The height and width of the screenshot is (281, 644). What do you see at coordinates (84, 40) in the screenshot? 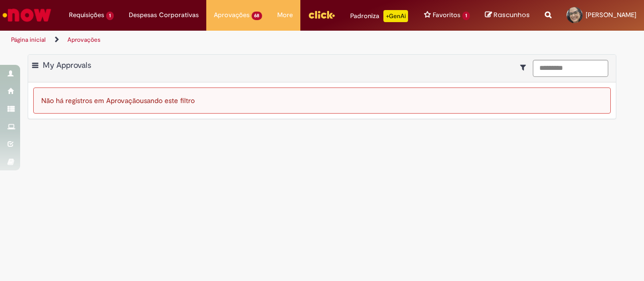
I see `a: Aprovações` at bounding box center [84, 40].